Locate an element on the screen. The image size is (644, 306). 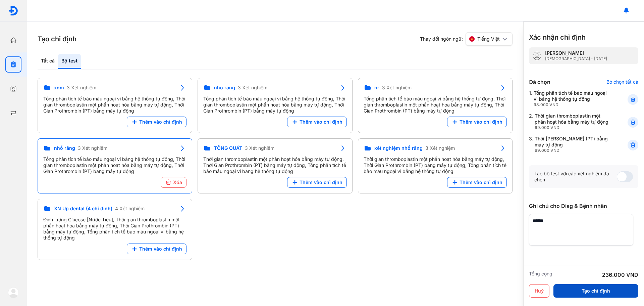
span: xét nghiệm nhổ răng is located at coordinates (398, 148).